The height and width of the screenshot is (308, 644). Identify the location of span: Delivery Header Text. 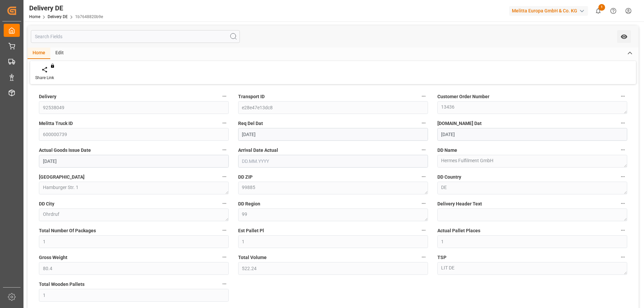
(459, 204).